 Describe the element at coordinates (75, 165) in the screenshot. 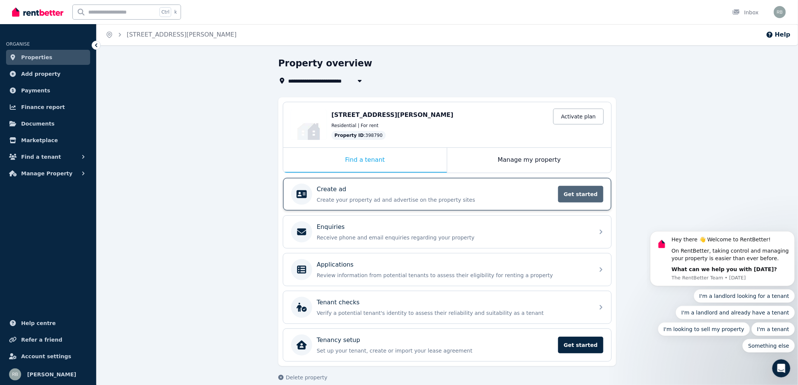

I see `div: Quick reply options` at that location.